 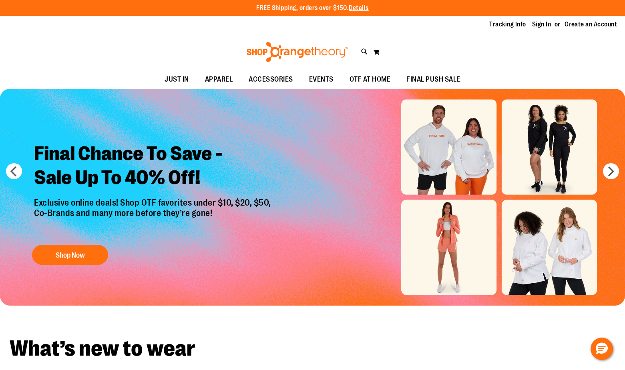 I want to click on a: Create an Account, so click(x=591, y=24).